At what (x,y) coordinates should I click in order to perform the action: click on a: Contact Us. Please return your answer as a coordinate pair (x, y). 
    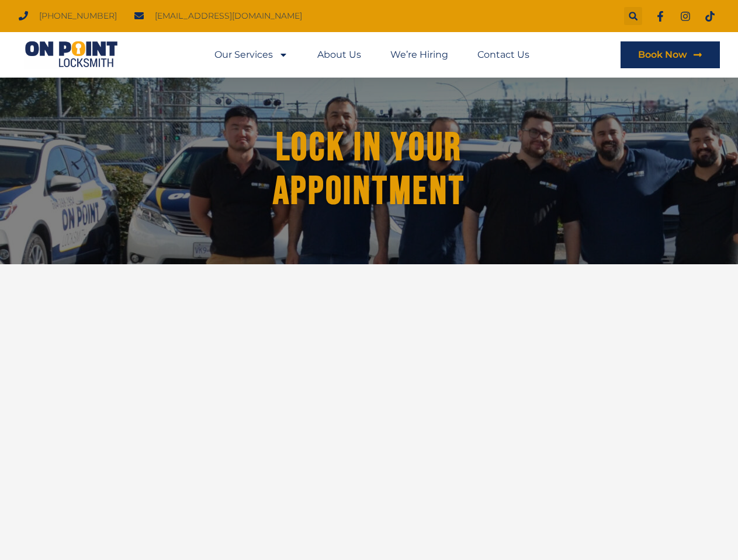
    Looking at the image, I should click on (503, 55).